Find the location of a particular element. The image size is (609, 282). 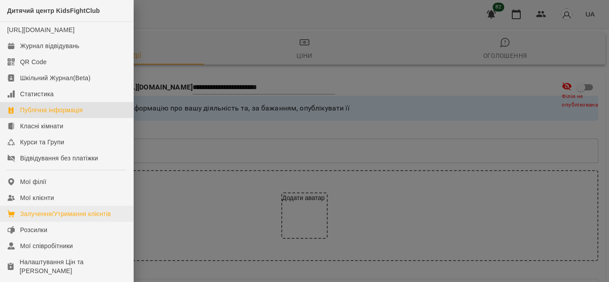

div: Класні кімнати is located at coordinates (41, 126).